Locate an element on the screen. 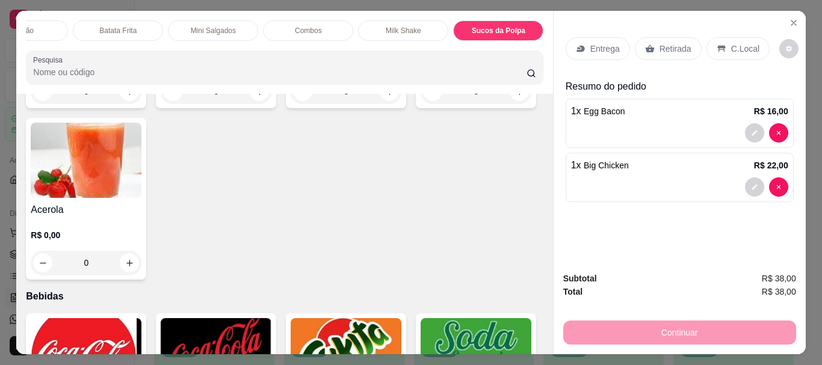 This screenshot has width=822, height=365. p: Batata Frita is located at coordinates (118, 31).